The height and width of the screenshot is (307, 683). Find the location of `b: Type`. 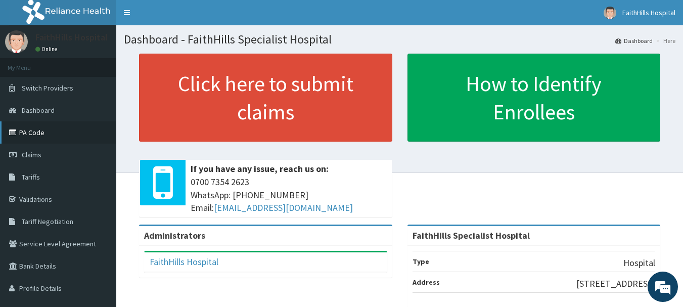

b: Type is located at coordinates (421, 262).